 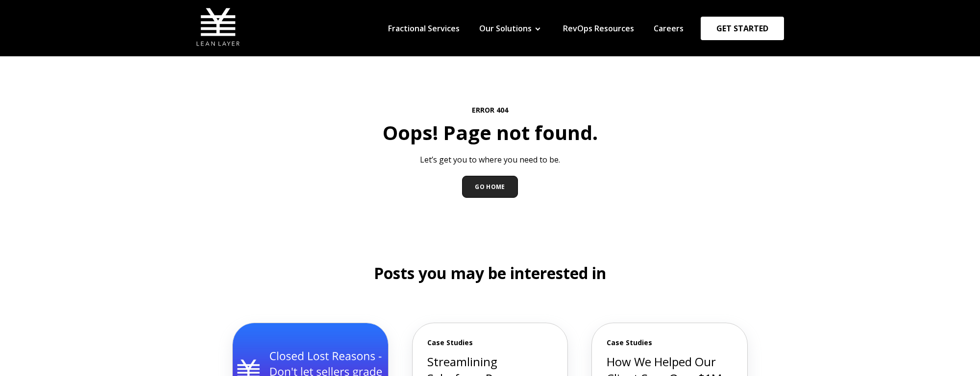 I want to click on a: Our Solutions, so click(x=505, y=29).